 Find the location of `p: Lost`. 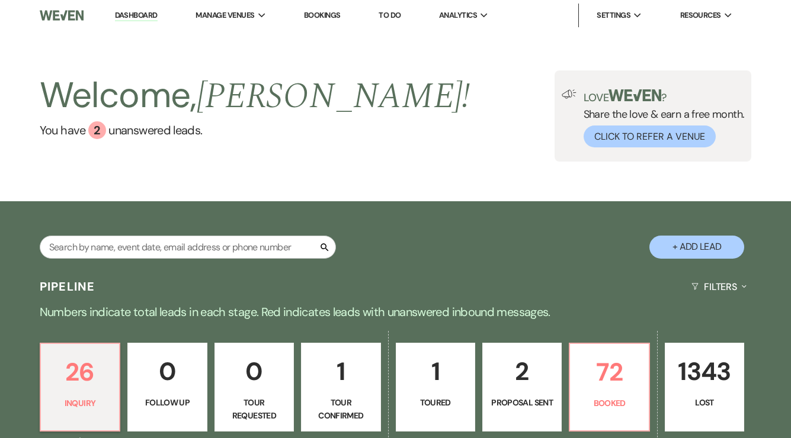

p: Lost is located at coordinates (704, 403).